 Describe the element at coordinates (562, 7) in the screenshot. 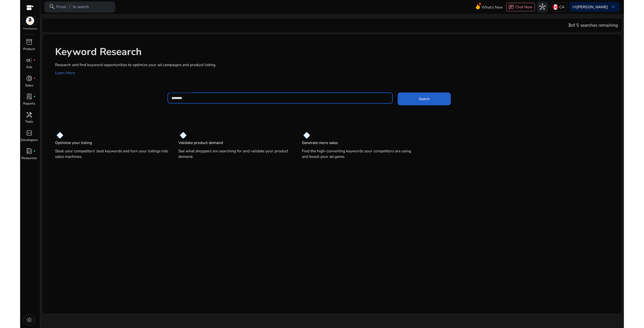

I see `p: CA` at that location.